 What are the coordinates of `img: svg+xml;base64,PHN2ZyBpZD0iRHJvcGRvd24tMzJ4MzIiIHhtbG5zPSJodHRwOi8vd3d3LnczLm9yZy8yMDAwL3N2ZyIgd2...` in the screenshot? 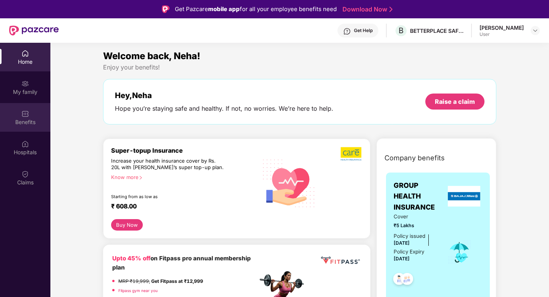 It's located at (535, 31).